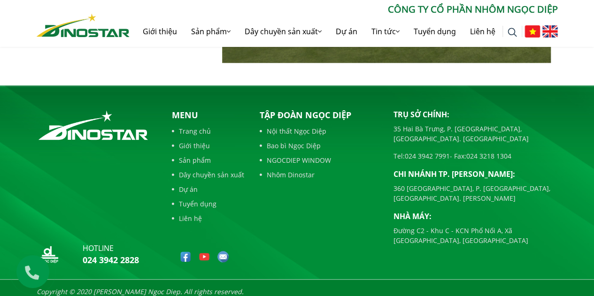 Image resolution: width=594 pixels, height=296 pixels. What do you see at coordinates (93, 125) in the screenshot?
I see `img: logo_footer` at bounding box center [93, 125].